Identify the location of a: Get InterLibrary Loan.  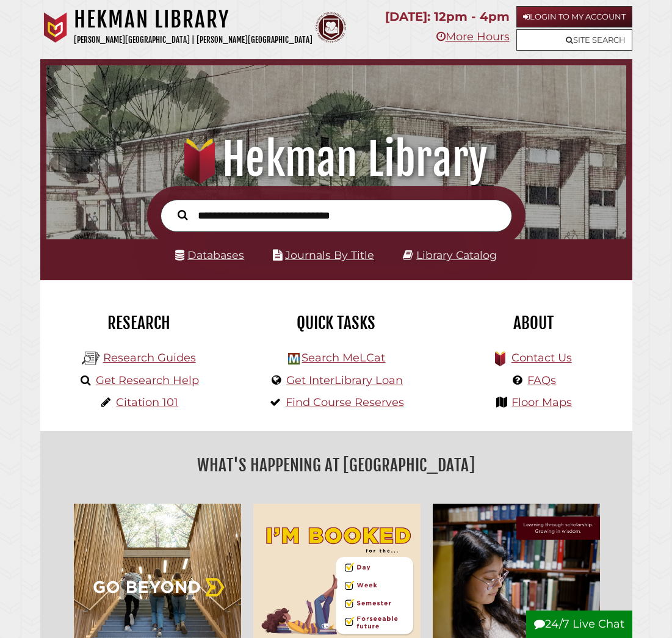
(344, 380).